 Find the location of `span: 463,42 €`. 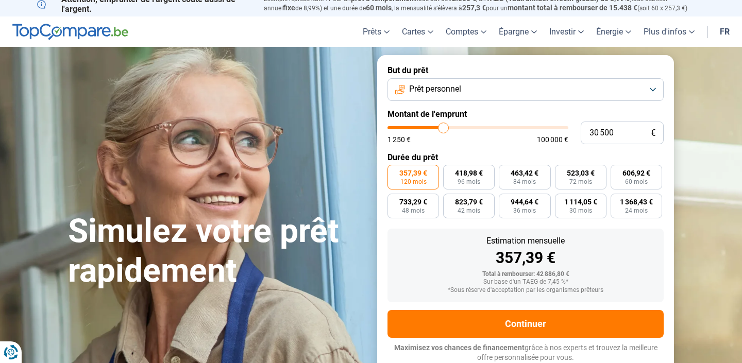

span: 463,42 € is located at coordinates (524, 173).